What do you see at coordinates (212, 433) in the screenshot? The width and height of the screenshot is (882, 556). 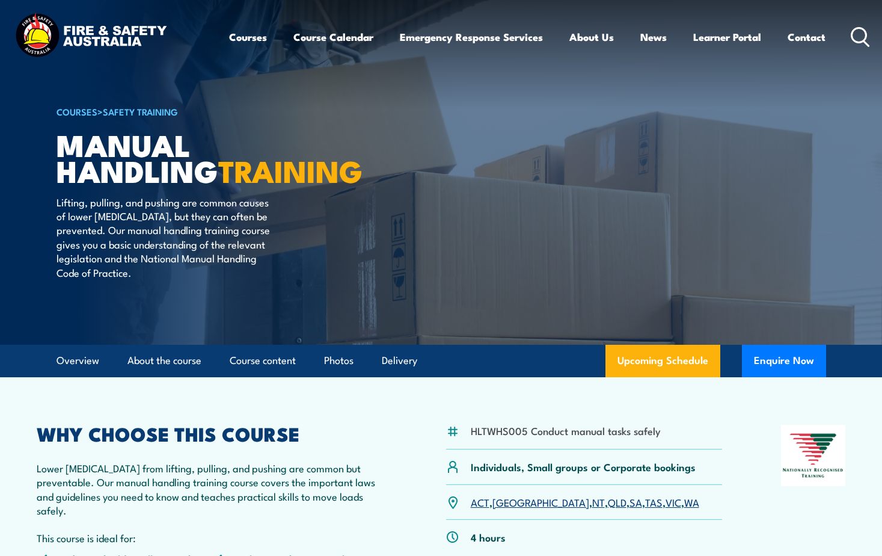 I see `h2: WHY CHOOSE THIS COURSE` at bounding box center [212, 433].